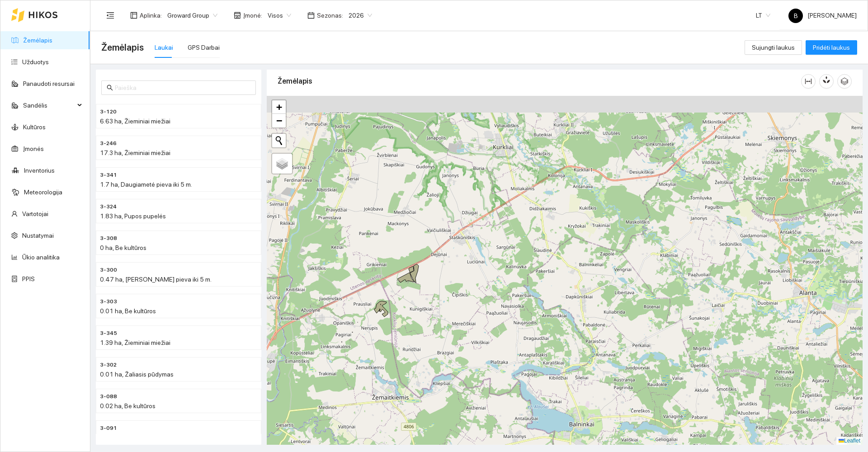 The height and width of the screenshot is (452, 868). I want to click on span: 17.3 ha, Žieminiai miežiai, so click(135, 153).